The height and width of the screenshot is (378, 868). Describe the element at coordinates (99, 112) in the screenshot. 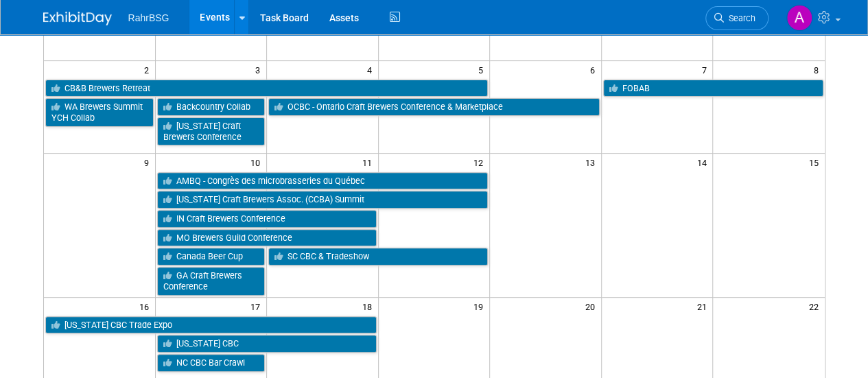

I see `a: WA Brewers Summit YCH Collab` at that location.